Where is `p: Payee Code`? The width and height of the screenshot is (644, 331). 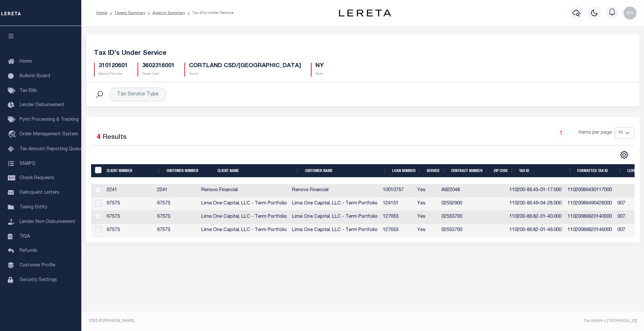
p: Payee Code is located at coordinates (158, 74).